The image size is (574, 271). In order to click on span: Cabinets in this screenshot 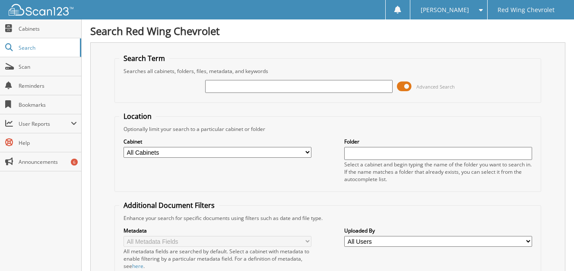, I will do `click(48, 29)`.